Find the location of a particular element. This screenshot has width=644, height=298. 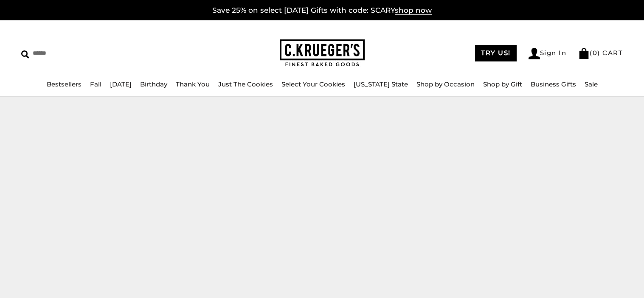

img: Search is located at coordinates (25, 54).